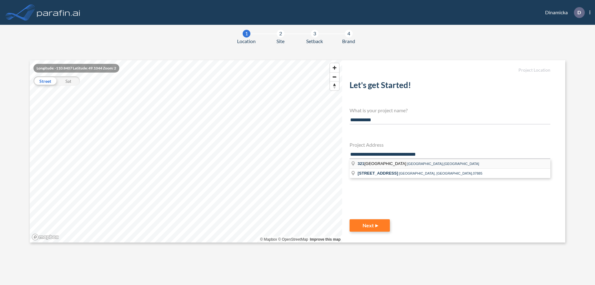 Image resolution: width=595 pixels, height=285 pixels. Describe the element at coordinates (334, 77) in the screenshot. I see `button: Zoom out` at that location.